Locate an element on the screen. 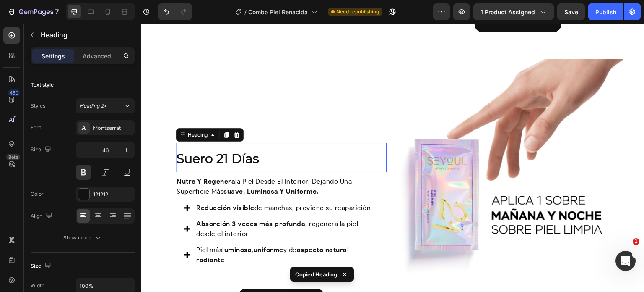 This screenshot has height=292, width=644. p: Advanced is located at coordinates (97, 56).